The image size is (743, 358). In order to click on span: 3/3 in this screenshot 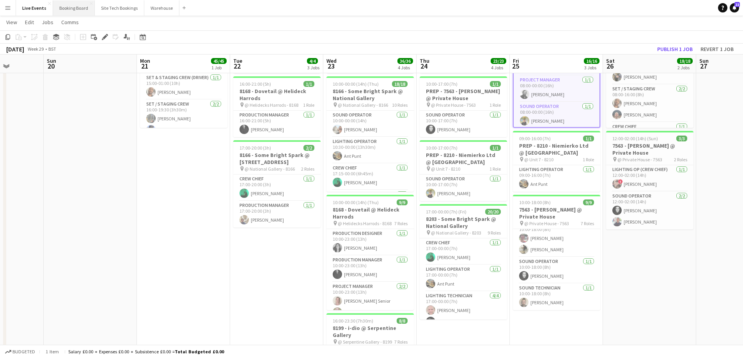, I will do `click(682, 138)`.